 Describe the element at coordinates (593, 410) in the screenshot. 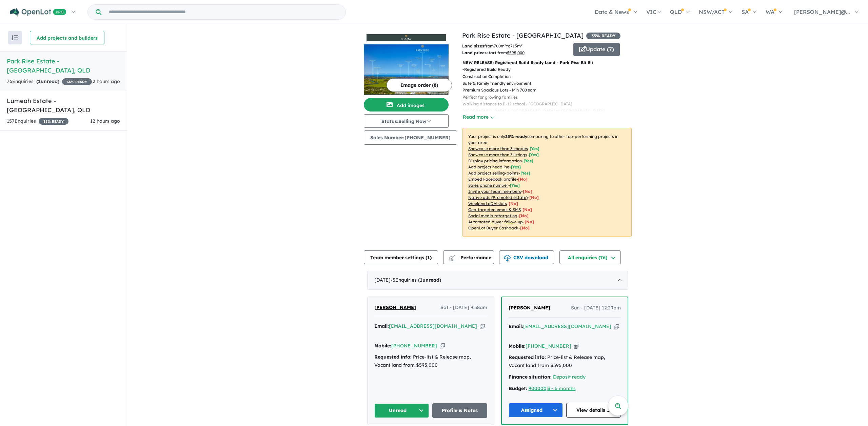

I see `a: View details ...` at that location.